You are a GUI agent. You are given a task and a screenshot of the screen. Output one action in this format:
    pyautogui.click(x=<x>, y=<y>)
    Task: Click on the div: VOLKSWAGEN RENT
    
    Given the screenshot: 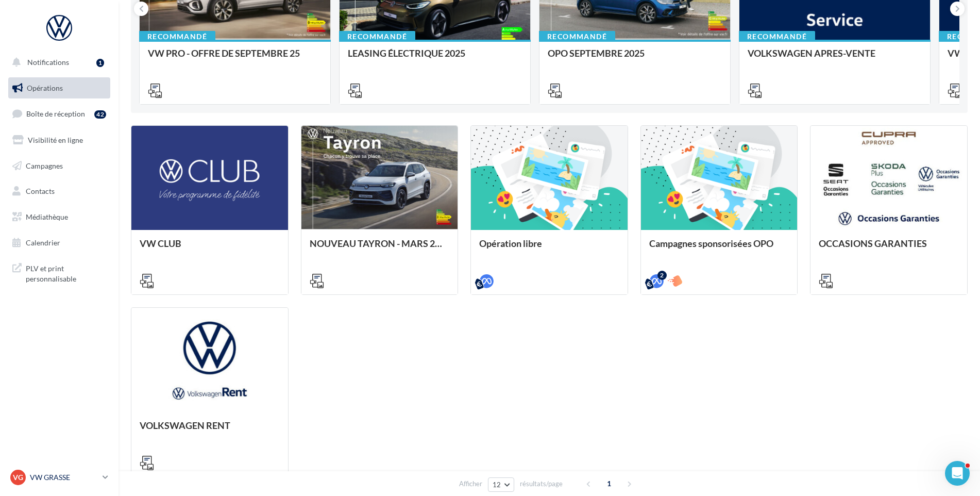 What is the action you would take?
    pyautogui.click(x=210, y=430)
    